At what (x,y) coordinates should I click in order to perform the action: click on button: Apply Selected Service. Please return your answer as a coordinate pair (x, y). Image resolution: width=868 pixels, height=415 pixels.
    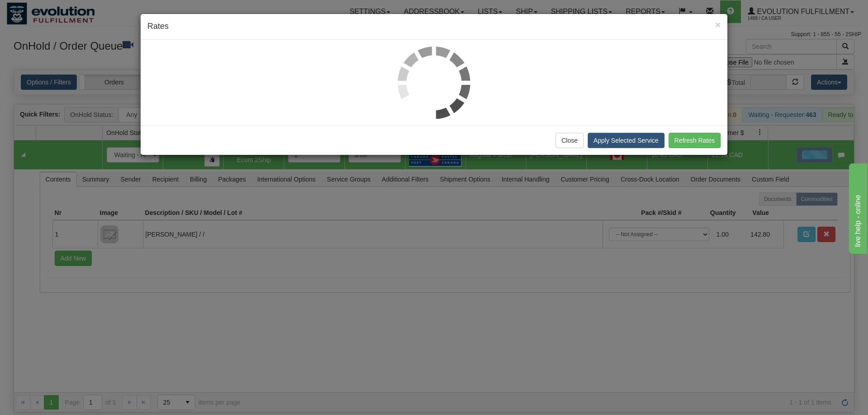
    Looking at the image, I should click on (626, 140).